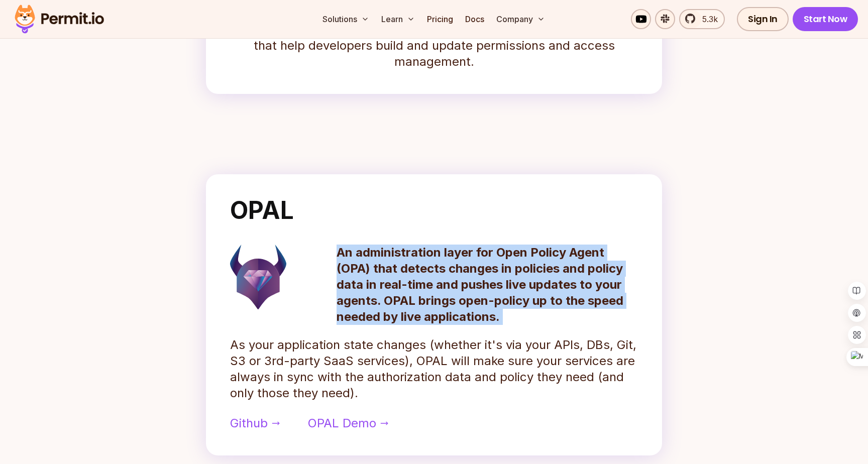 The image size is (868, 464). I want to click on a: Start Now, so click(825, 19).